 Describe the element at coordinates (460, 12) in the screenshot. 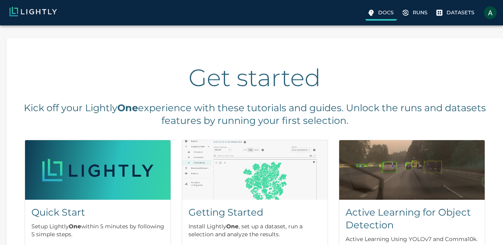

I see `p: Datasets` at that location.